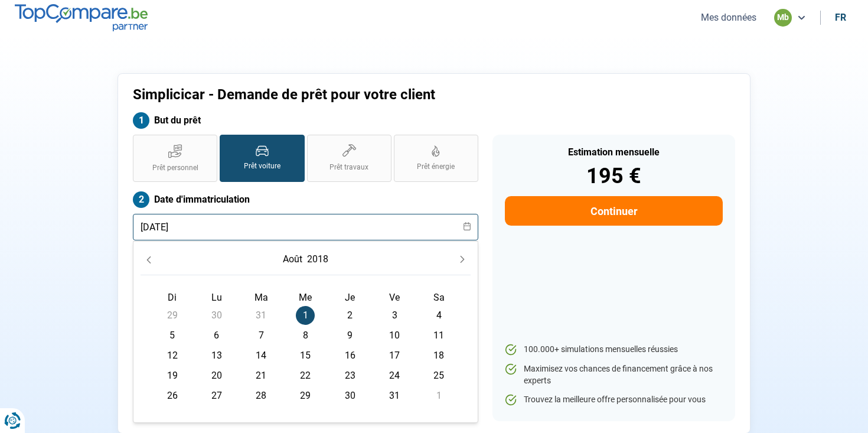 Image resolution: width=868 pixels, height=433 pixels. Describe the element at coordinates (216, 356) in the screenshot. I see `span: 13` at that location.